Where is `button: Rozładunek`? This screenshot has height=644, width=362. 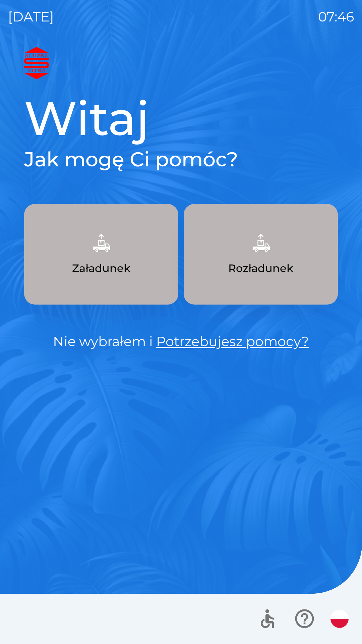 button: Rozładunek is located at coordinates (261, 254).